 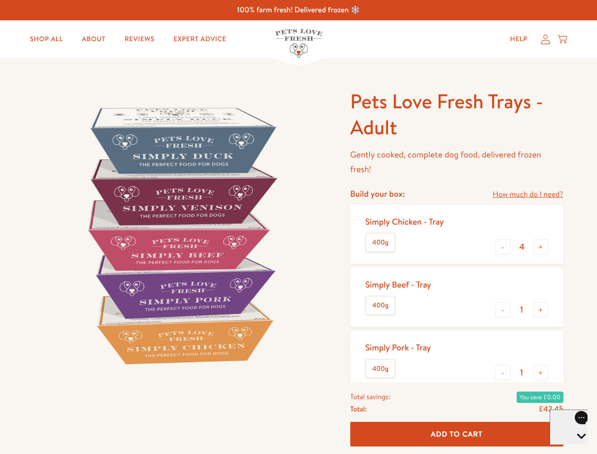 I want to click on span: Total:, so click(x=358, y=409).